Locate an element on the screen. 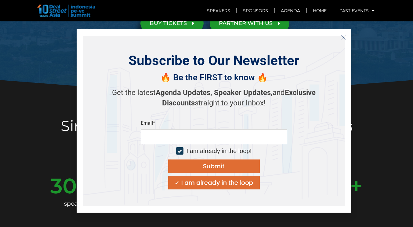 The height and width of the screenshot is (227, 413). a: BUY TICKETS is located at coordinates (172, 23).